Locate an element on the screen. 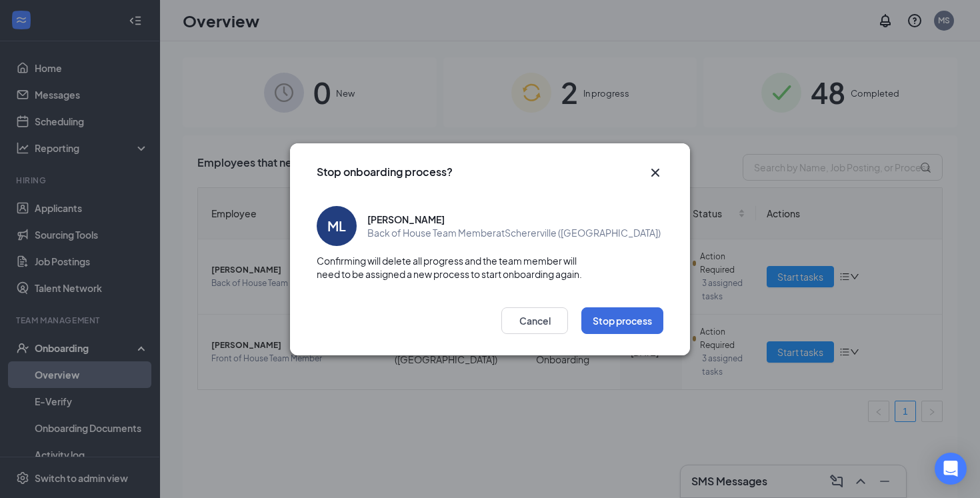 The image size is (980, 498). svg: Cross is located at coordinates (655, 173).